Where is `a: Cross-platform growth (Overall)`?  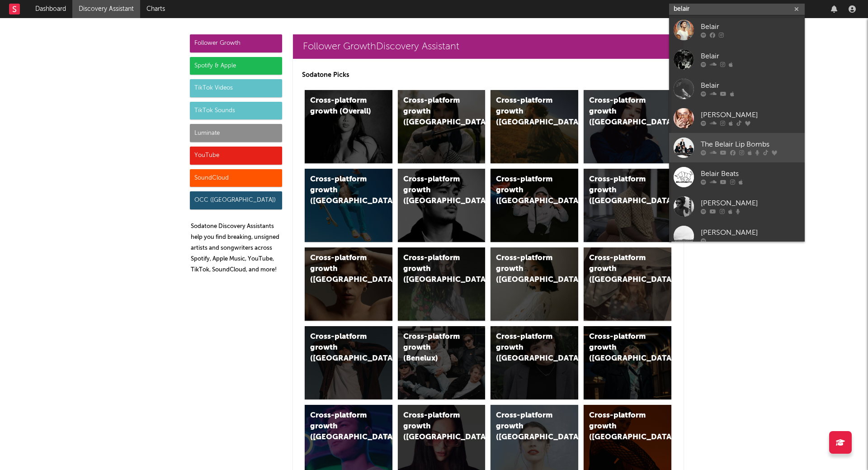
a: Cross-platform growth (Overall) is located at coordinates (348, 126).